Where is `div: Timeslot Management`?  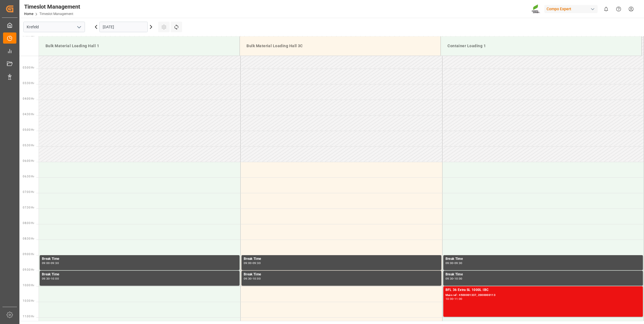
div: Timeslot Management is located at coordinates (52, 7).